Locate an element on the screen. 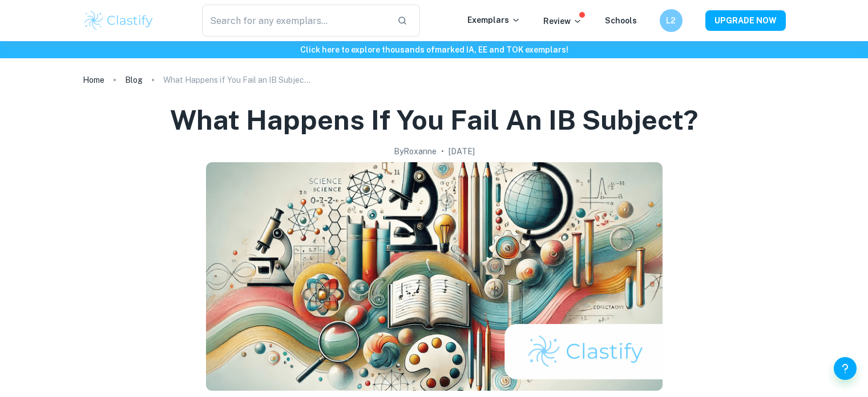 The image size is (868, 397). a: Blog is located at coordinates (134, 80).